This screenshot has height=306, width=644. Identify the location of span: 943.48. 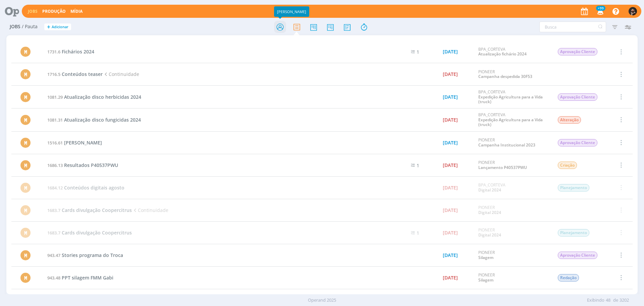
(54, 277).